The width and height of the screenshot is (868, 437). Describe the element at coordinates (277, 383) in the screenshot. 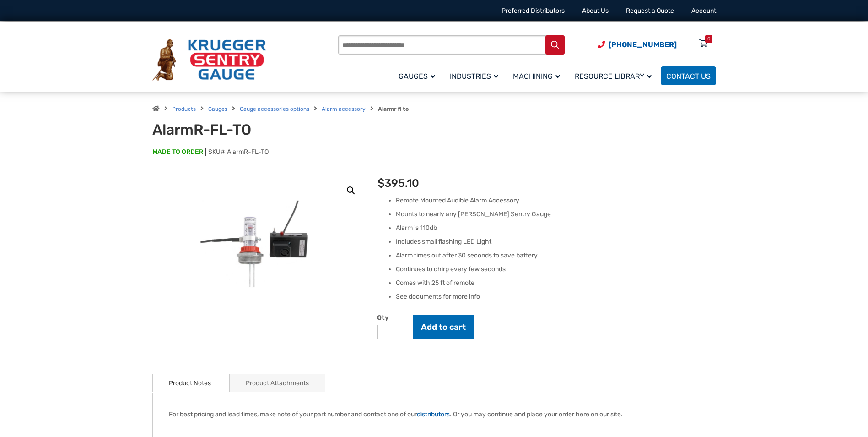

I see `a: Product Attachments` at that location.